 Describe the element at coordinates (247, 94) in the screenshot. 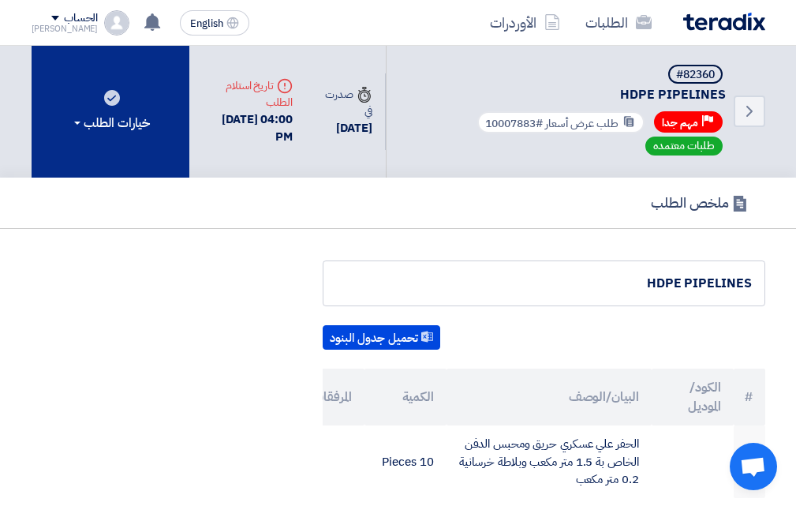

I see `div: تاريخ استلام الطلب` at that location.